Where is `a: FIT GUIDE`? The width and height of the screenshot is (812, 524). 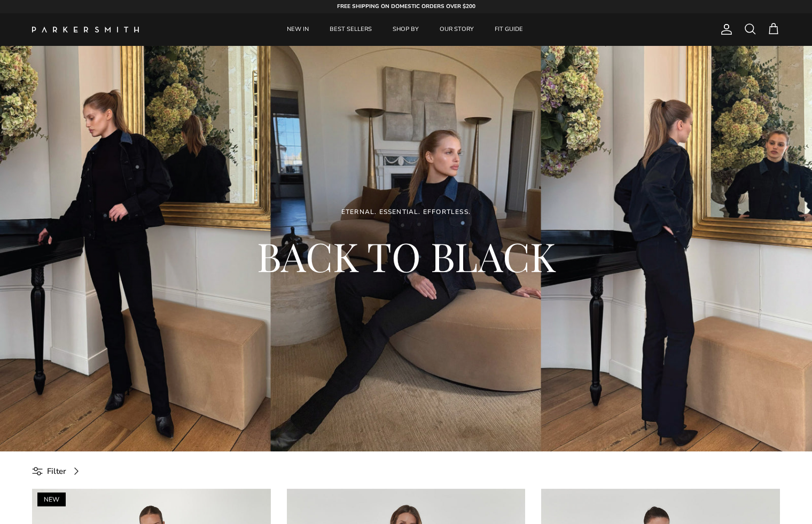
a: FIT GUIDE is located at coordinates (508, 29).